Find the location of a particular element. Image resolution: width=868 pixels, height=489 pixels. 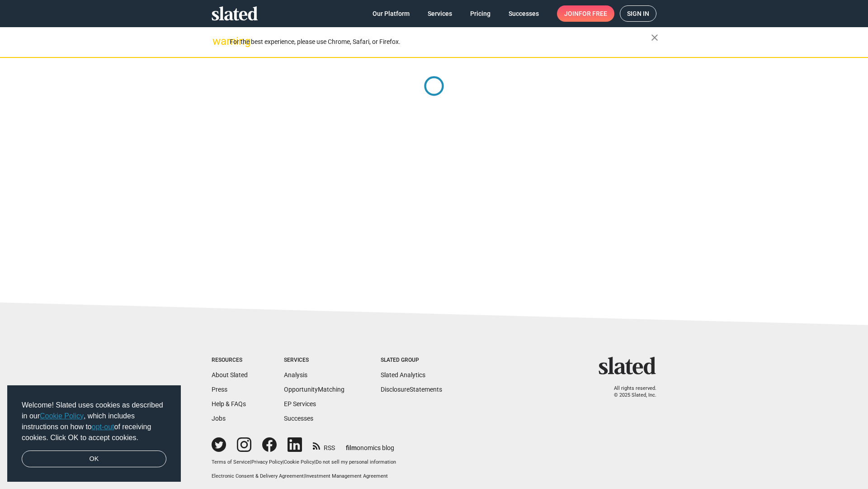

button: Do not sell my personal information is located at coordinates (356, 462).